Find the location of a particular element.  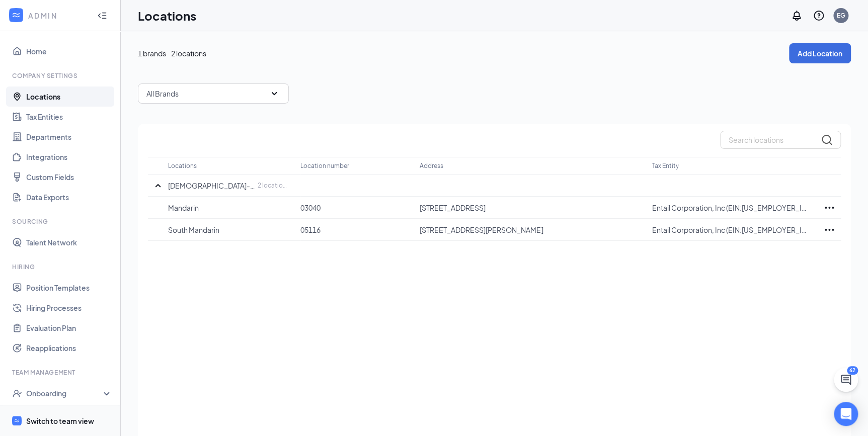

div: Team Management is located at coordinates (61, 372).